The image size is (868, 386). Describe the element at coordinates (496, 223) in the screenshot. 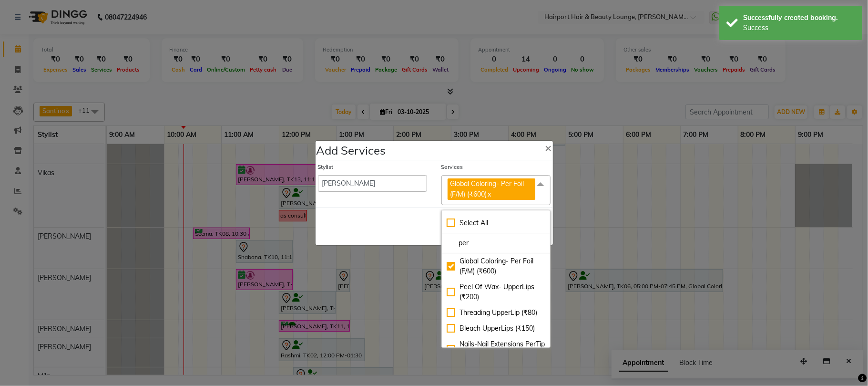

I see `div: Select All` at that location.